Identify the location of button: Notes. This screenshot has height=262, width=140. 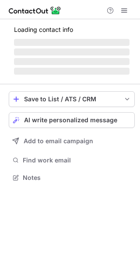
(72, 178).